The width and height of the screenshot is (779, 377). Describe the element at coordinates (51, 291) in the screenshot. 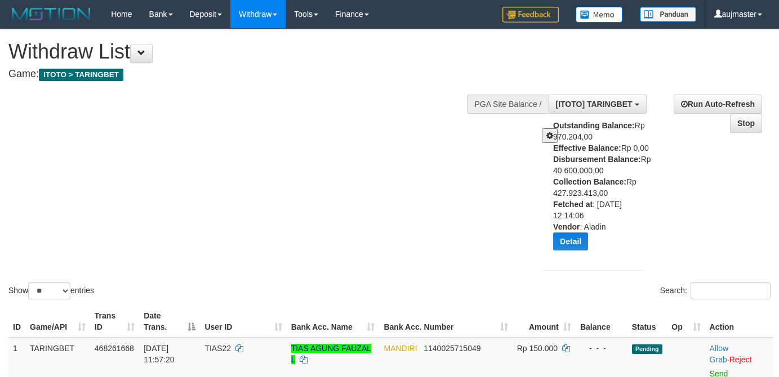

I see `label: Show entries` at that location.